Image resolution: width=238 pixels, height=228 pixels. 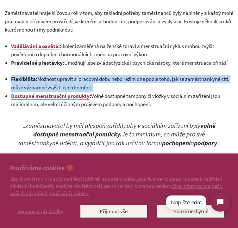 What do you see at coordinates (114, 211) in the screenshot?
I see `button: Přijmout vše` at bounding box center [114, 211].